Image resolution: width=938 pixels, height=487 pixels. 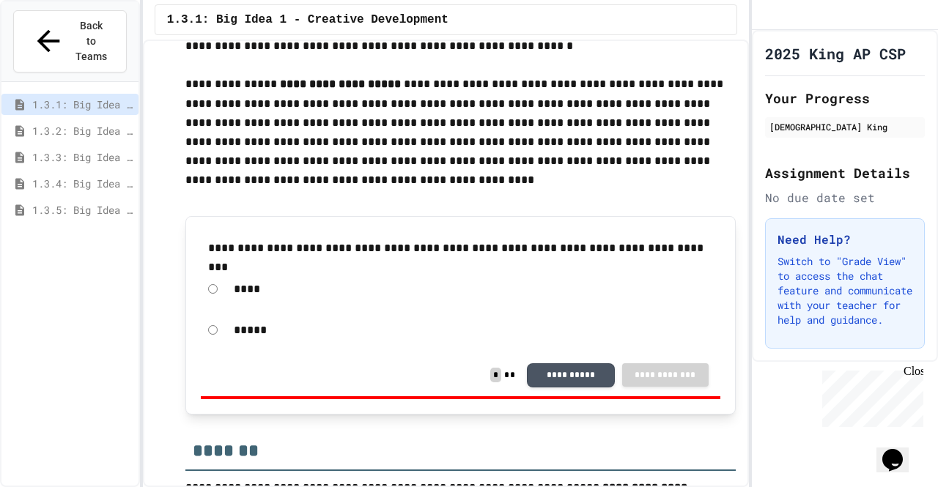 I want to click on h3: Need Help?, so click(x=845, y=240).